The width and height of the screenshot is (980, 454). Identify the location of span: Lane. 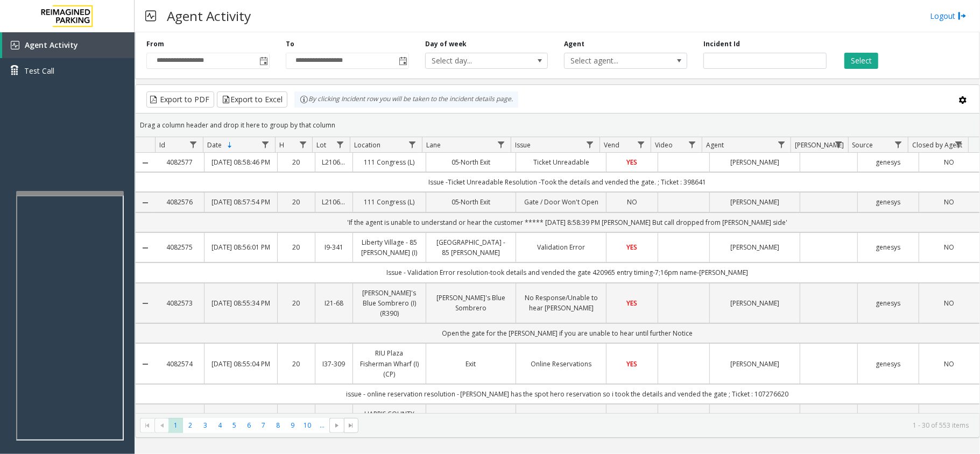
(434, 145).